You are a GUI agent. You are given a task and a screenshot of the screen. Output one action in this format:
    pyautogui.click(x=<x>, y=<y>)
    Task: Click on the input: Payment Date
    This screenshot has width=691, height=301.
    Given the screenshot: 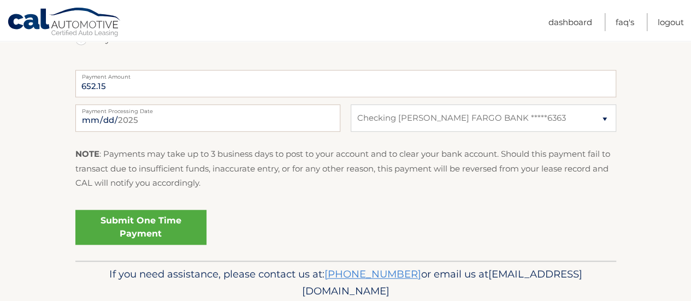 What is the action you would take?
    pyautogui.click(x=208, y=118)
    